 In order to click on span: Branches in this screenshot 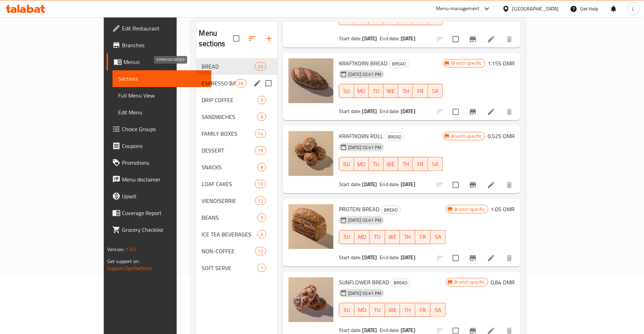, I will do `click(163, 45)`.